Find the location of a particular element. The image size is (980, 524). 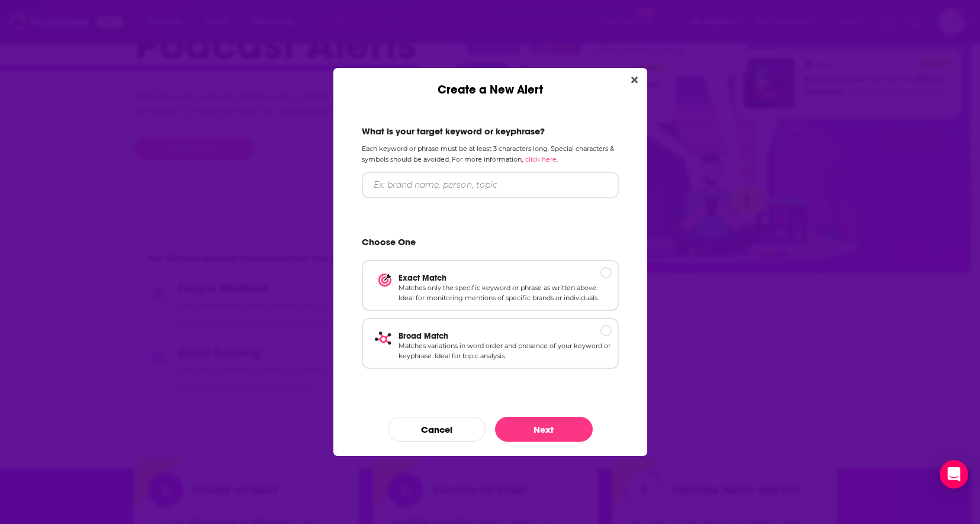

p: Each keyword or phrase must be at least 3 characters long. Special characters & symbols should be... is located at coordinates (490, 154).